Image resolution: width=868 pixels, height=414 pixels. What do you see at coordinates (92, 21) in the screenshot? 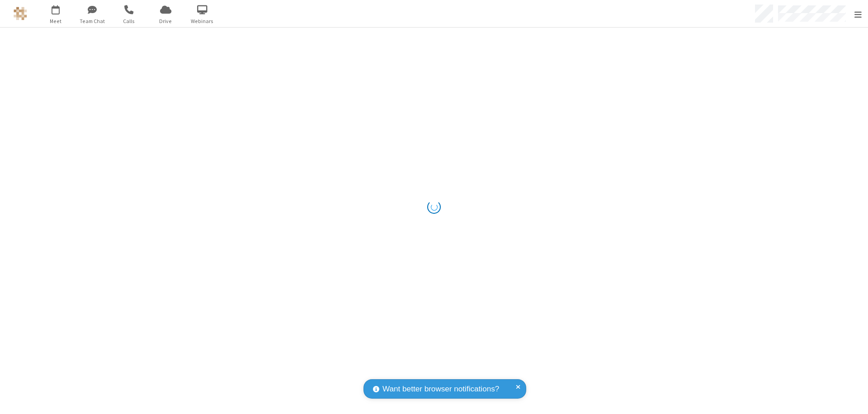
I see `span: Team Chat` at bounding box center [92, 21].